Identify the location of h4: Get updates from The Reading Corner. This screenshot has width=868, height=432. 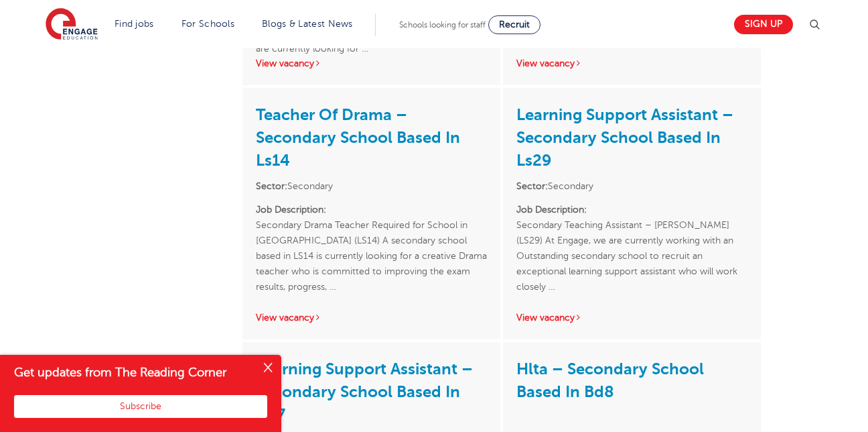
(133, 373).